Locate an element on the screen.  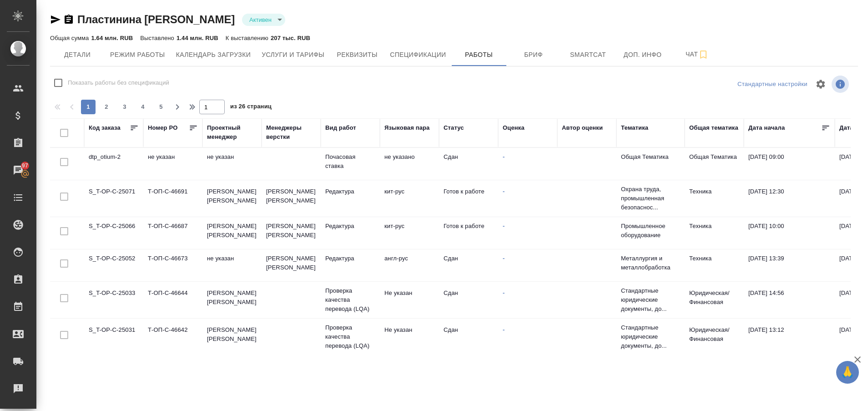
td: Т-ОП-С-46691 is located at coordinates (173, 199).